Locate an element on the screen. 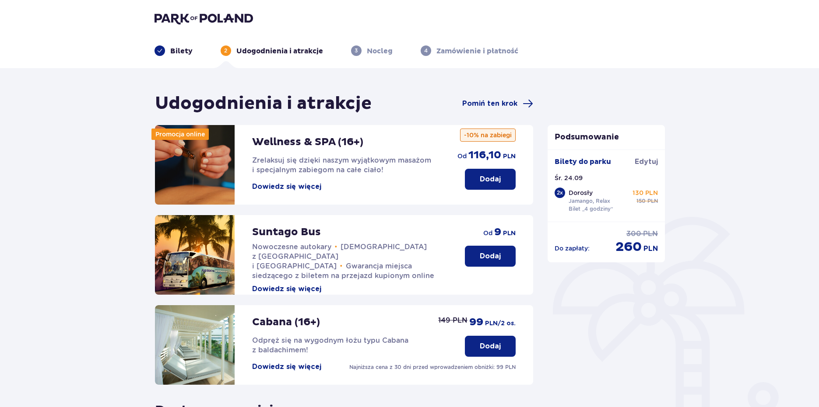 This screenshot has height=407, width=819. p: Bilety do parku is located at coordinates (582, 162).